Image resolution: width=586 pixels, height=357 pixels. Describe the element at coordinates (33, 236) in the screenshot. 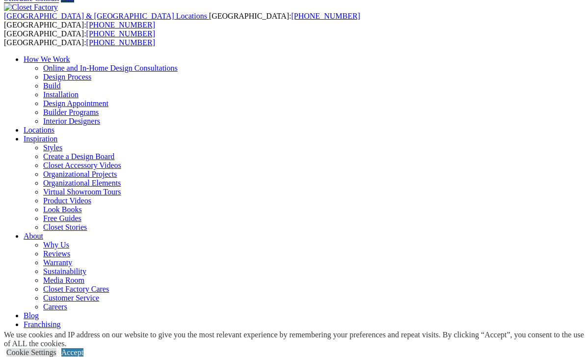

I see `a: About` at that location.